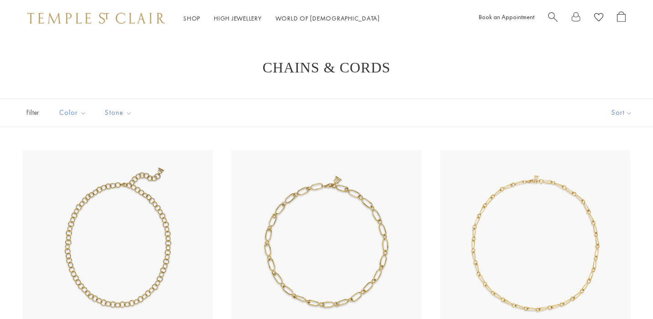  What do you see at coordinates (507, 17) in the screenshot?
I see `a: Book an Appointment` at bounding box center [507, 17].